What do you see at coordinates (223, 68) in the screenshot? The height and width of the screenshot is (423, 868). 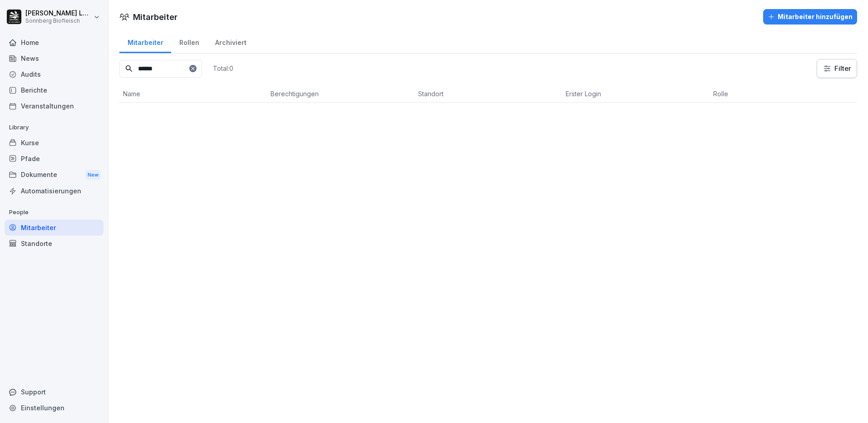 I see `p: Total: 0` at bounding box center [223, 68].